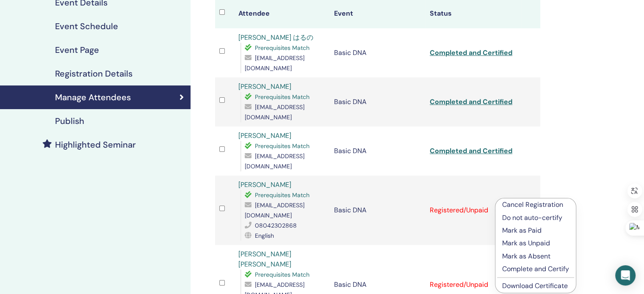 Image resolution: width=644 pixels, height=294 pixels. I want to click on h4: Event Page, so click(77, 50).